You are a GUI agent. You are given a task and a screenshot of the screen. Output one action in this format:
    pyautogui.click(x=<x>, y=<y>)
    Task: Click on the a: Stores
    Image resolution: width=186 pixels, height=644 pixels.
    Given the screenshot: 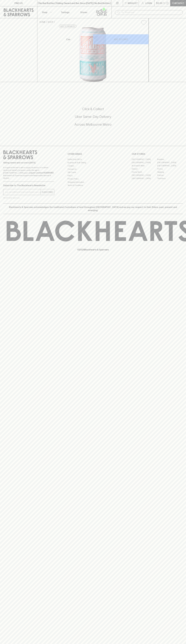 What is the action you would take?
    pyautogui.click(x=84, y=12)
    